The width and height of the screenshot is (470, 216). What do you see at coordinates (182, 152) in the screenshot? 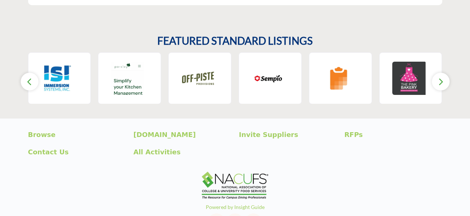
I see `a: All Activities` at bounding box center [182, 152].